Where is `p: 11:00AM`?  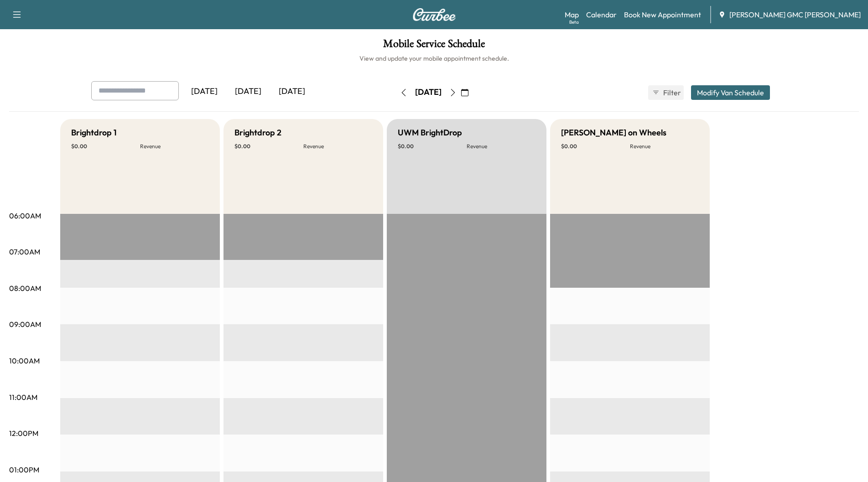
p: 11:00AM is located at coordinates (23, 398).